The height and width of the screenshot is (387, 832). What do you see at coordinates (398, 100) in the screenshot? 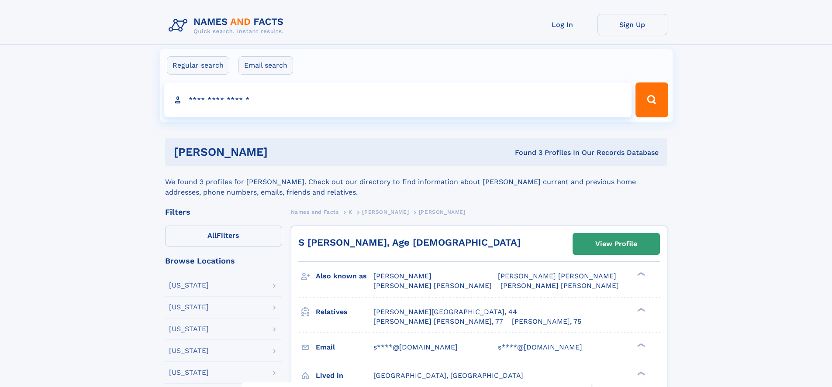
I see `input: search input` at bounding box center [398, 100].